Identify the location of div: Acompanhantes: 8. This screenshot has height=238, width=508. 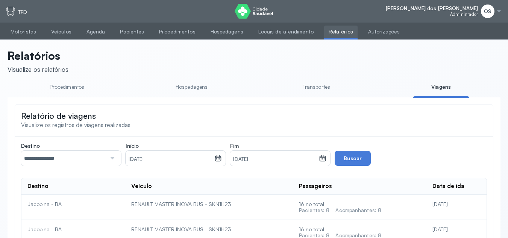
(359, 210).